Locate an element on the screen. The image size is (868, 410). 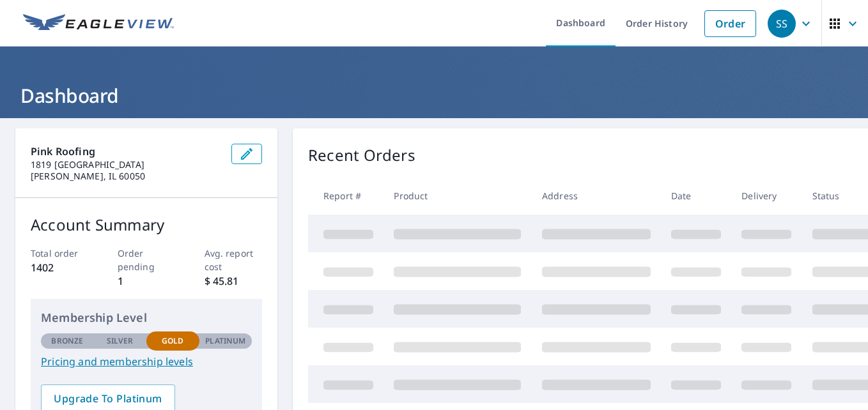
div: SS is located at coordinates (781, 24).